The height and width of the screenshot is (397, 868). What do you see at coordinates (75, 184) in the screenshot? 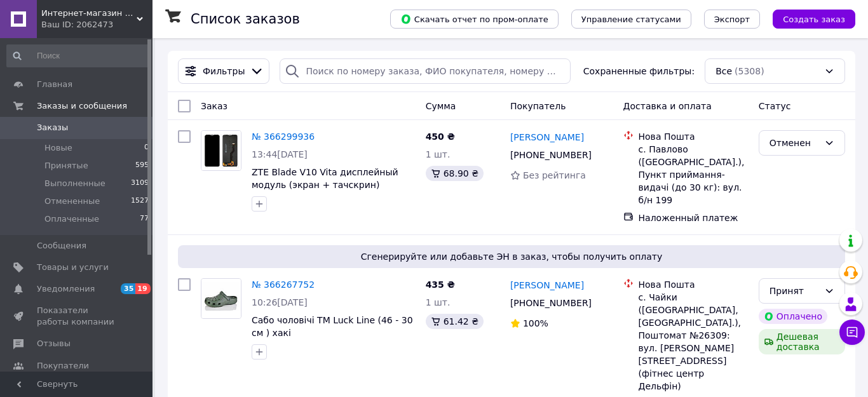
I see `span: Выполненные` at bounding box center [75, 184].